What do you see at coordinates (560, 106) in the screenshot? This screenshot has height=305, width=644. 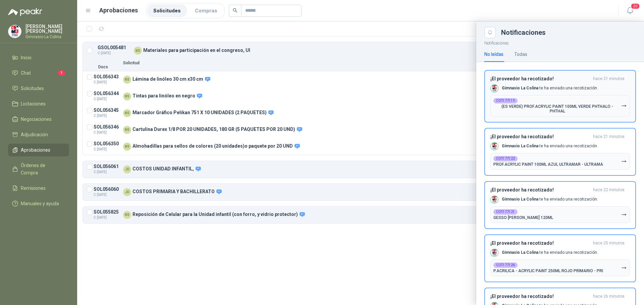 I see `button: COT177119(ES VERDE) PROF.ACRYLIC PAINT 100ML VERDE PHTHALO - PHTHAL` at bounding box center [560, 106].